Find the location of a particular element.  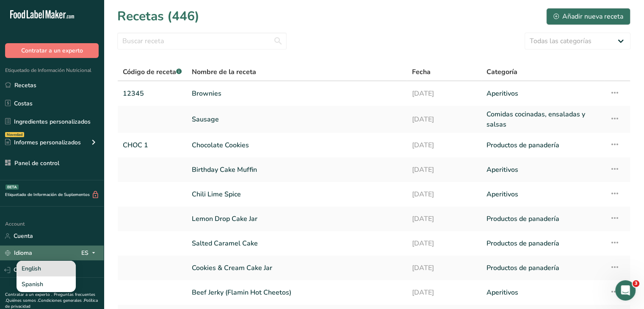

span: Categoría is located at coordinates (502, 72).